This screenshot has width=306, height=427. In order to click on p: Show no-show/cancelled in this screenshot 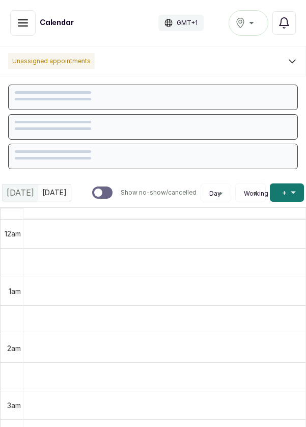, I will do `click(158, 193)`.